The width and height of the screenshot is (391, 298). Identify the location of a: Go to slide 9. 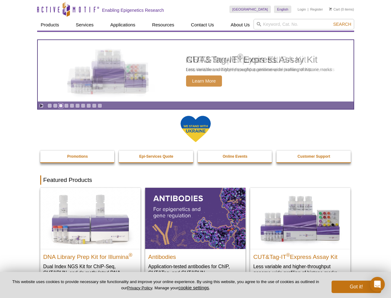
(94, 105).